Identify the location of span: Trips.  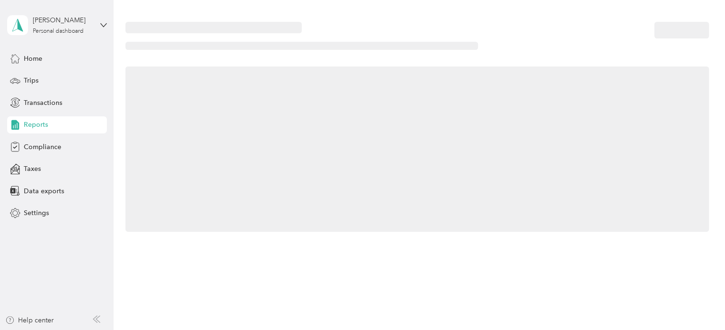
(31, 80).